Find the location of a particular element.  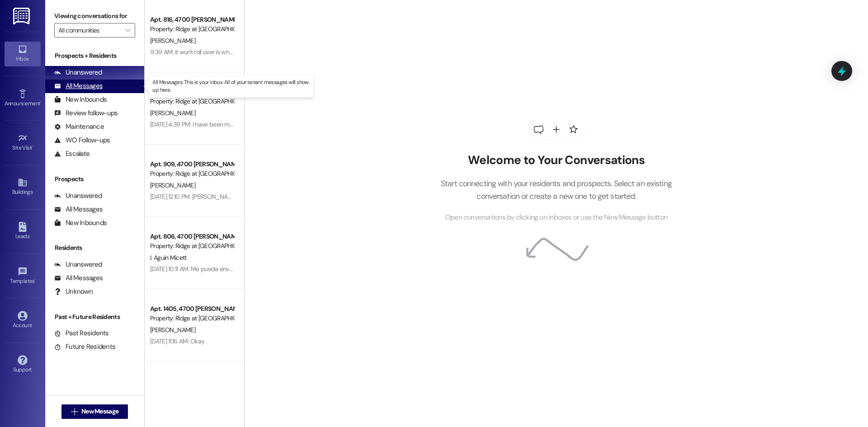

div: Prospects + Residents is located at coordinates (95, 55).